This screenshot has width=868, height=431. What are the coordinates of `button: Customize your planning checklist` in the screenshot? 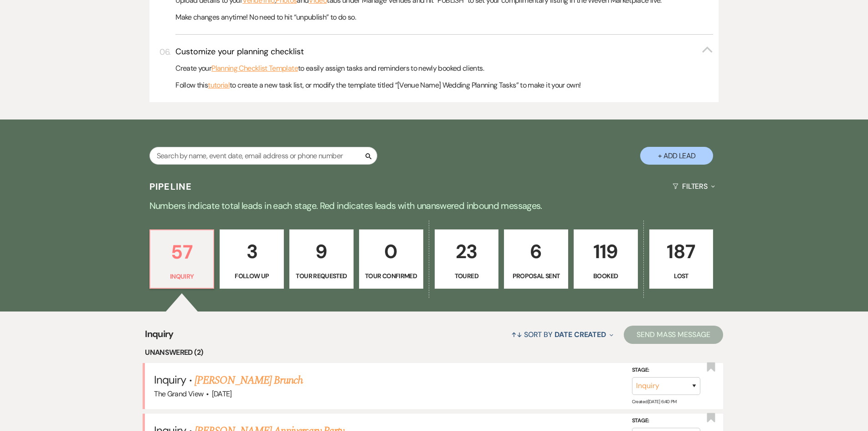 It's located at (444, 52).